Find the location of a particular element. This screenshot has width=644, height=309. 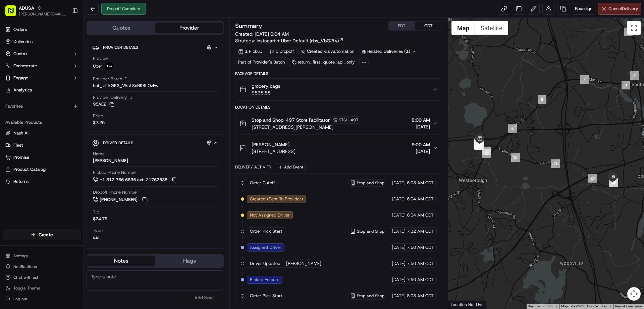

div: 12 is located at coordinates (479, 144).